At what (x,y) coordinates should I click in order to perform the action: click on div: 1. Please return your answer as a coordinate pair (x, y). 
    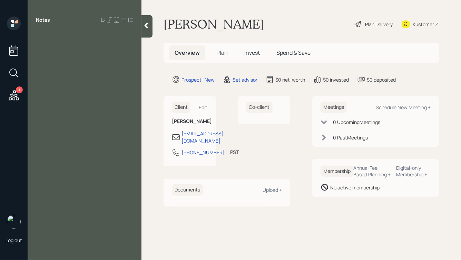
    Looking at the image, I should click on (19, 90).